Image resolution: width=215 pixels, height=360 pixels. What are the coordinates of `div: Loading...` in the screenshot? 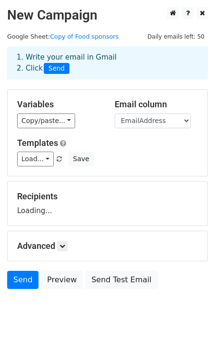 It's located at (108, 204).